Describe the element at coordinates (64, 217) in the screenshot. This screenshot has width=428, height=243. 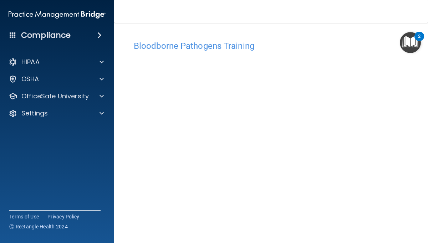
I see `a: Privacy Policy` at that location.